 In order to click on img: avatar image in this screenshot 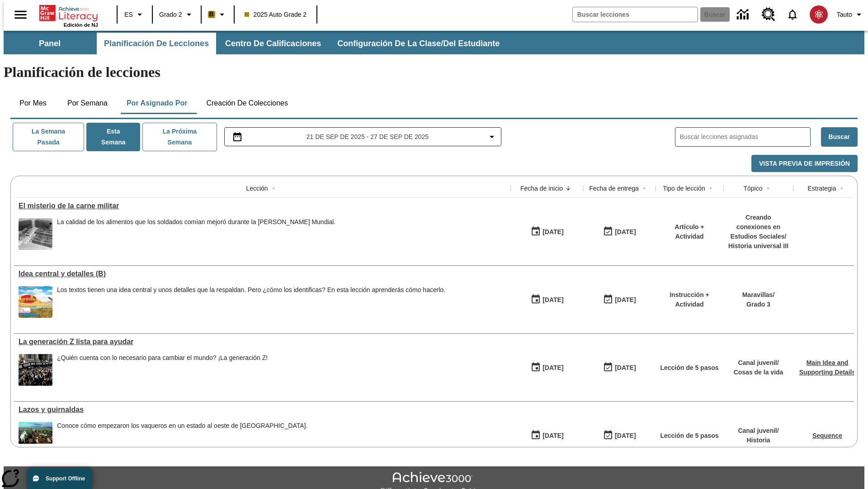, I will do `click(818, 15)`.